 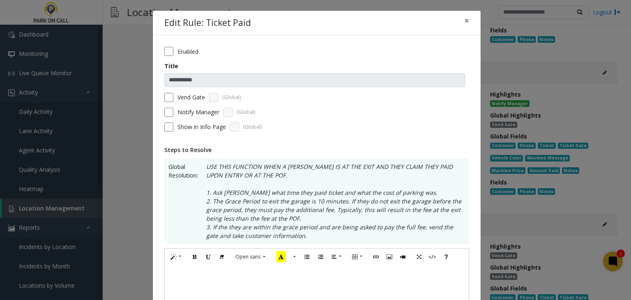 I want to click on button: Video, so click(x=403, y=257).